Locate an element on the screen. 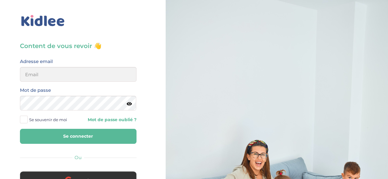  label: Adresse email is located at coordinates (36, 62).